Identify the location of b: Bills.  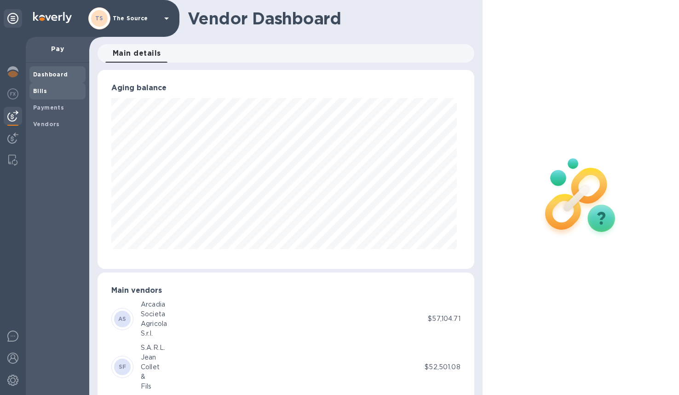
(40, 91).